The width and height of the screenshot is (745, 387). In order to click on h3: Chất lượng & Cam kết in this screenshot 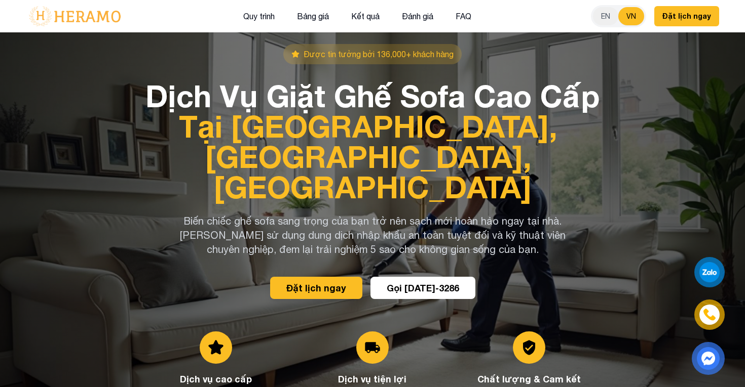, I will do `click(529, 379)`.